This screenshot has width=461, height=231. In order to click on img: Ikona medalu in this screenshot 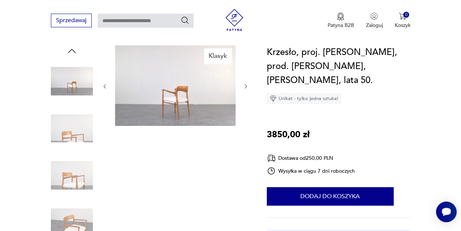, I will do `click(340, 17)`.